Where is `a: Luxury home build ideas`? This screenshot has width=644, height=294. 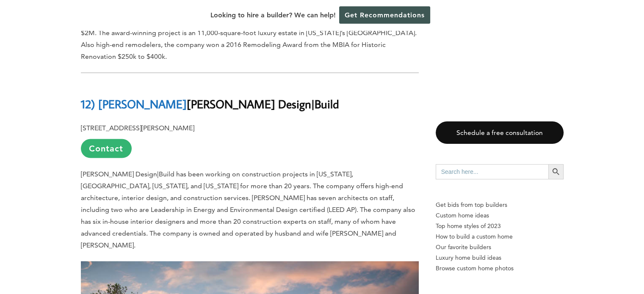 a: Luxury home build ideas is located at coordinates (499, 258).